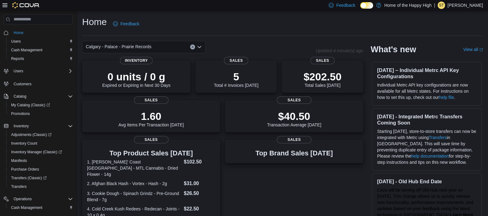 The height and width of the screenshot is (216, 488). I want to click on p: Individual Metrc API key configurations are now available for all Metrc states. For instructions ..., so click(427, 91).